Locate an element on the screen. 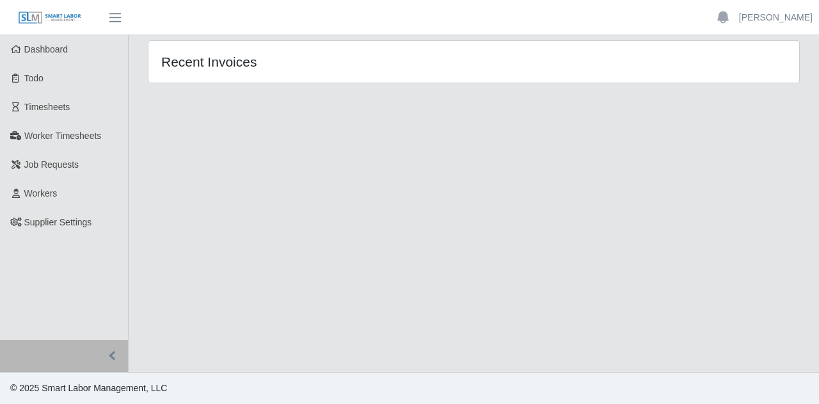 This screenshot has height=404, width=819. h4: Recent Invoices is located at coordinates (286, 61).